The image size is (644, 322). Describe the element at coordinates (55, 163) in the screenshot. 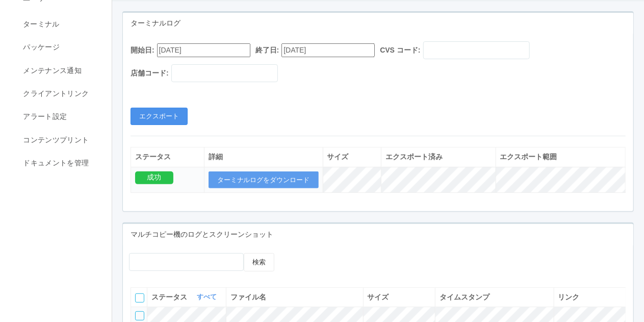

I see `span: ドキュメントを管理` at that location.